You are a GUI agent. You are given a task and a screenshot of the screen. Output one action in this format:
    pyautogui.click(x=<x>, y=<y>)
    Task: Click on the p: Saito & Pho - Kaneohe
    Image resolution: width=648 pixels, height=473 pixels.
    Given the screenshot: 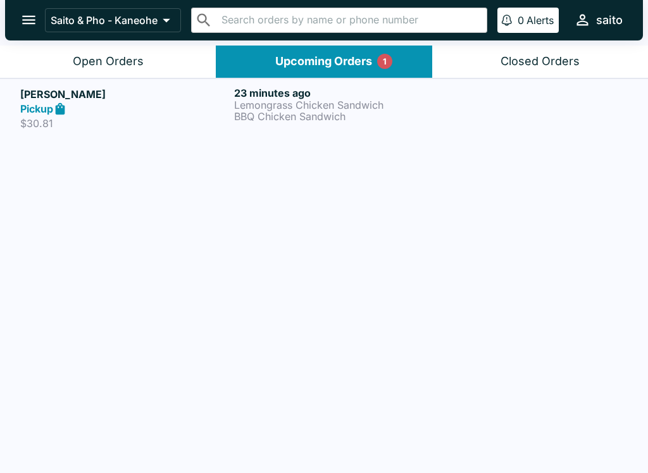 What is the action you would take?
    pyautogui.click(x=104, y=20)
    